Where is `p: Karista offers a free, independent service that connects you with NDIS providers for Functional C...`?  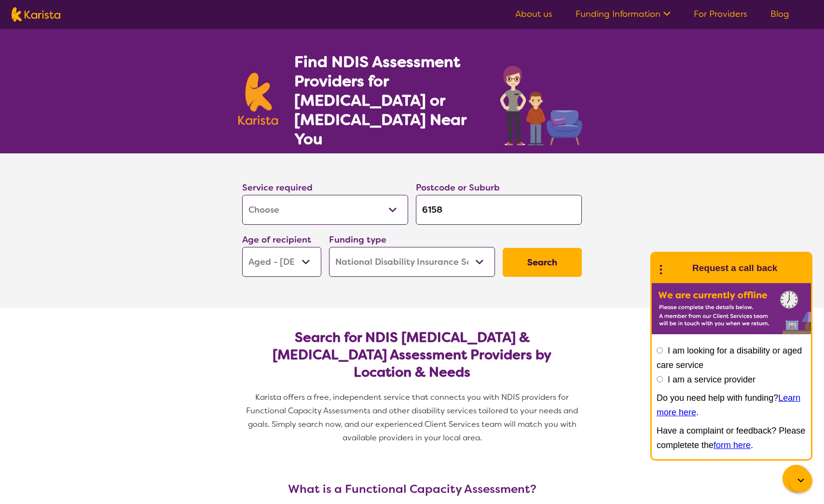
p: Karista offers a free, independent service that connects you with NDIS providers for Functional C... is located at coordinates (412, 418).